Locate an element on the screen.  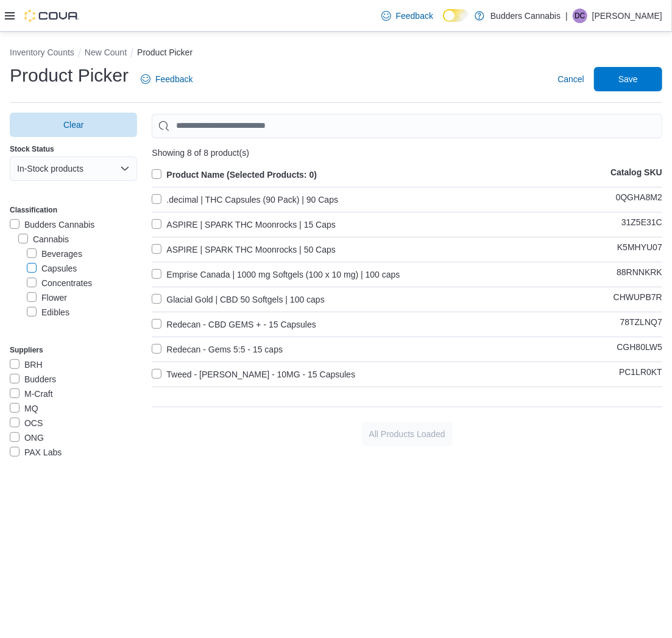
p: 0QGHA8M2 is located at coordinates (639, 199).